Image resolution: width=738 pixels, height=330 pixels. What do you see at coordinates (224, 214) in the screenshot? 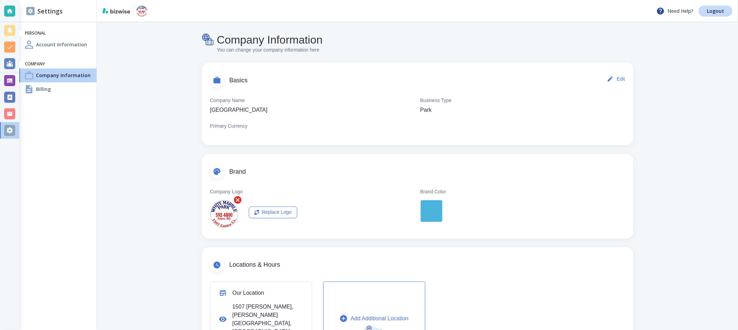
I see `img: Logo` at bounding box center [224, 214].